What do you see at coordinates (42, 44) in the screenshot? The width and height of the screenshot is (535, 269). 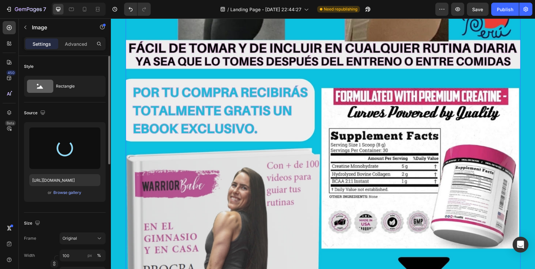 I see `p: Settings` at bounding box center [42, 44].